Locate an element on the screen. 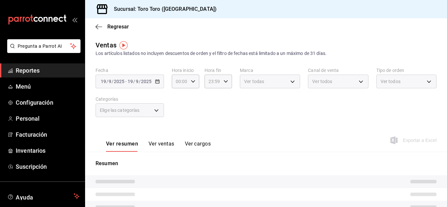 This screenshot has height=207, width=447. span: Regresar is located at coordinates (118, 26).